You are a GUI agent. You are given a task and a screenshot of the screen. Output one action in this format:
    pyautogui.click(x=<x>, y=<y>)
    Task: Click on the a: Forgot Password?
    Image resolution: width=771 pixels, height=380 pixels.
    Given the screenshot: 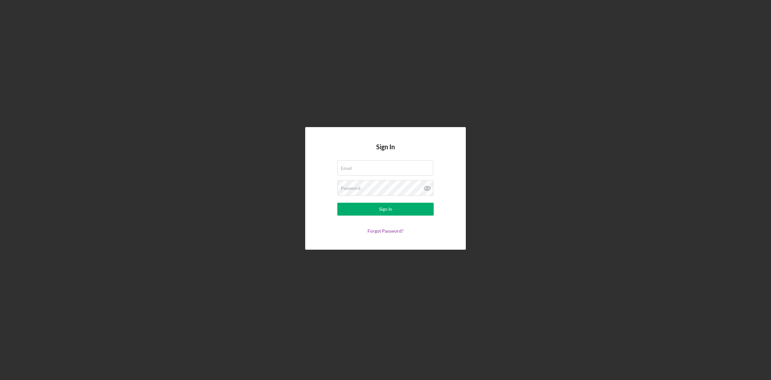 What is the action you would take?
    pyautogui.click(x=386, y=230)
    